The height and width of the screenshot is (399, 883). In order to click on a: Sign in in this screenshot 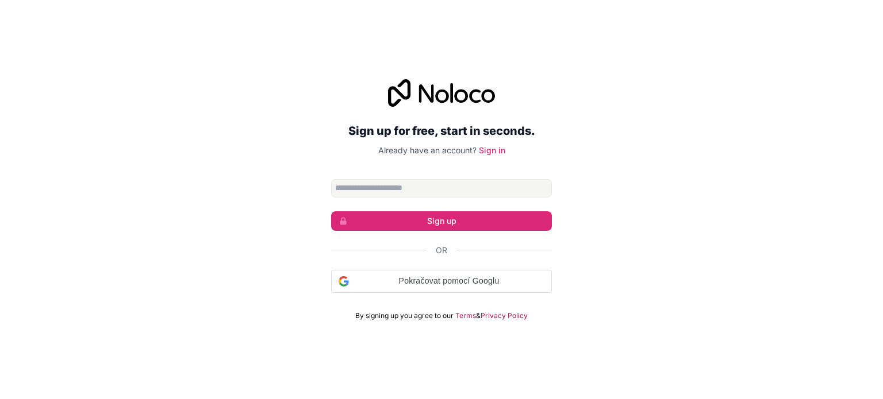, I will do `click(492, 150)`.